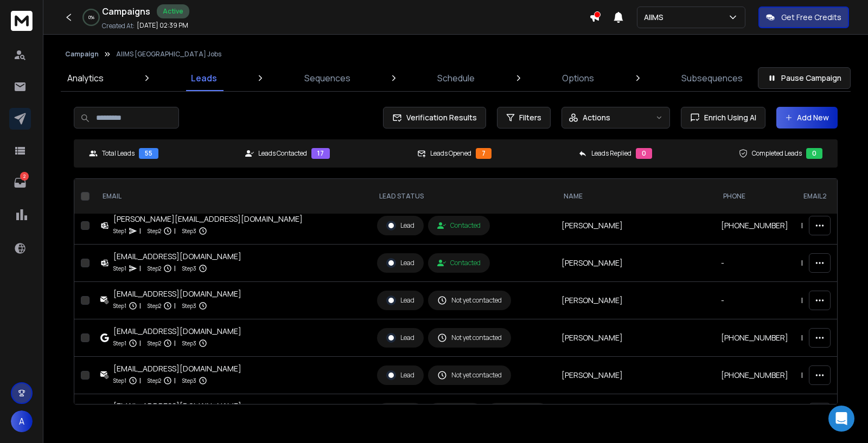 This screenshot has width=868, height=443. What do you see at coordinates (712, 78) in the screenshot?
I see `p: Subsequences` at bounding box center [712, 78].